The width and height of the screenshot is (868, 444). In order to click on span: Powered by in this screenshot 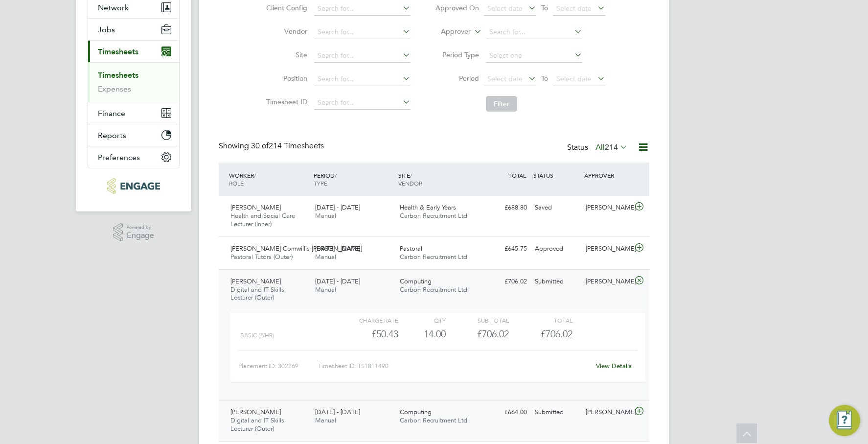, I will do `click(140, 227)`.